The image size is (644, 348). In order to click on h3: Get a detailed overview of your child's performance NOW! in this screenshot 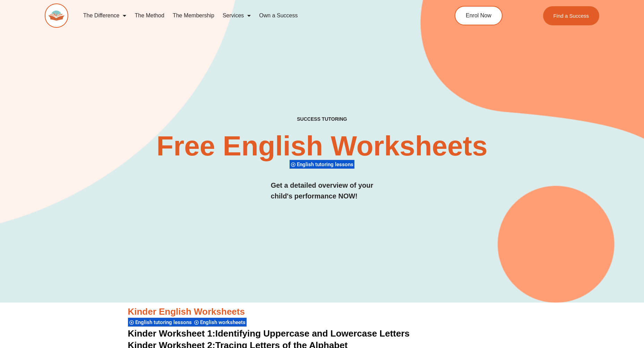, I will do `click(322, 191)`.